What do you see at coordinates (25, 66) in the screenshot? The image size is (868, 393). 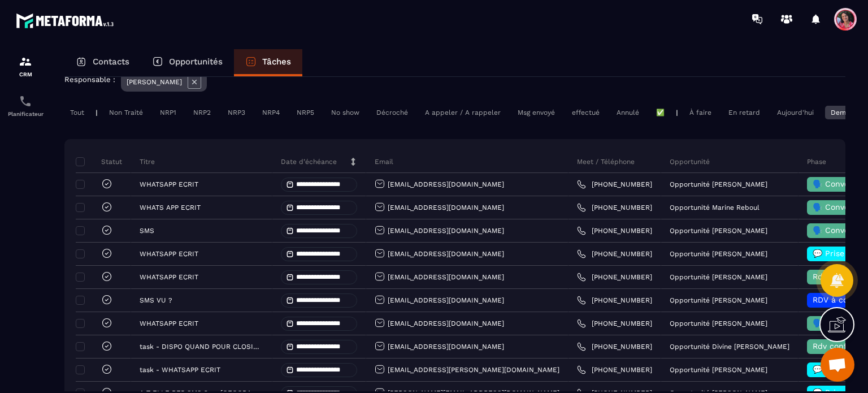 I see `a: formationformationCRM` at bounding box center [25, 66].